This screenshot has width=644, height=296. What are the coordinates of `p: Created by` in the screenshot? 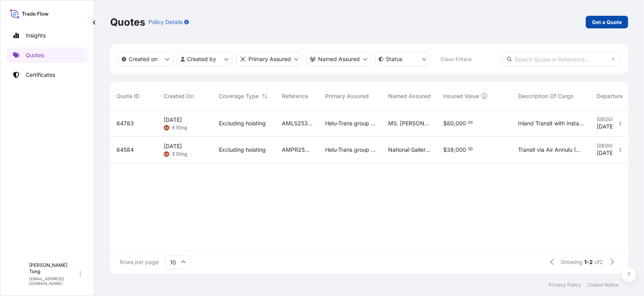 It's located at (202, 59).